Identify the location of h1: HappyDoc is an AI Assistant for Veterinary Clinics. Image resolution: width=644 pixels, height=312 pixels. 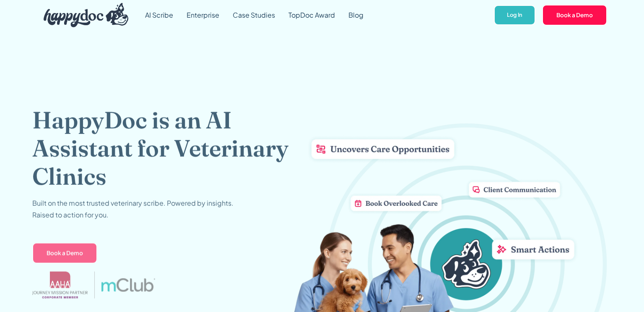
(163, 148).